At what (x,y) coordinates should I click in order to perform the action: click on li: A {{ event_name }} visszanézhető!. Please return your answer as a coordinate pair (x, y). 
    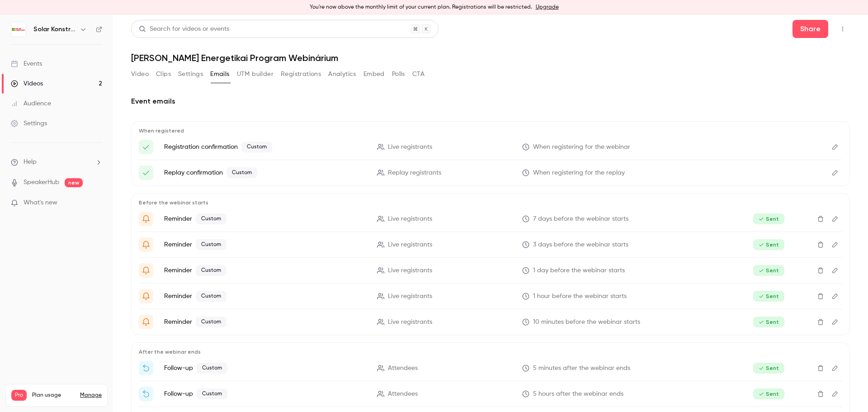
    Looking at the image, I should click on (491, 173).